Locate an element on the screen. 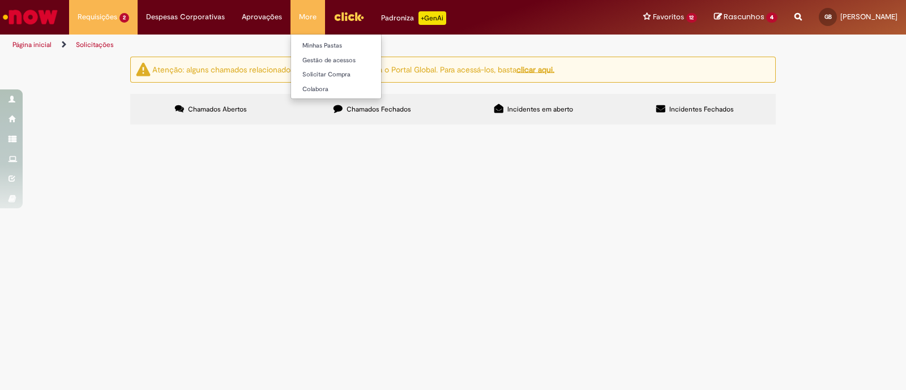  span: Despesas Corporativas is located at coordinates (185, 17).